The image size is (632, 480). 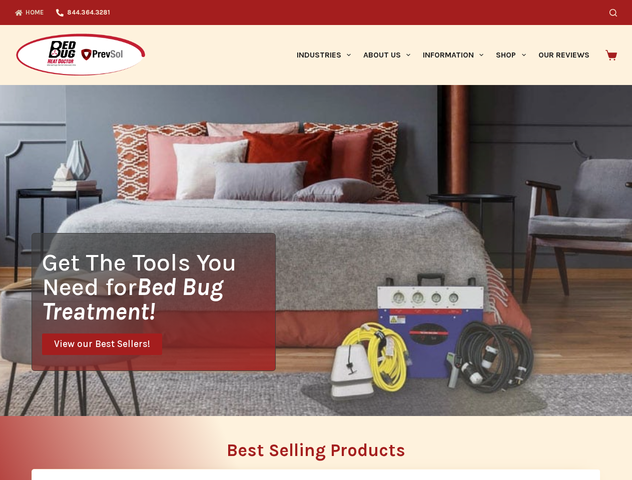 I want to click on h2: Best Selling Products, so click(x=316, y=450).